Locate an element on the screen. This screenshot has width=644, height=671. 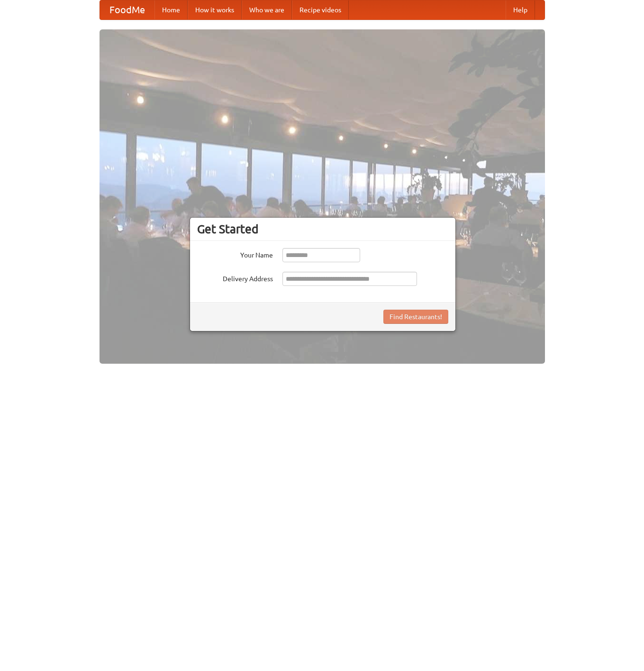
a: FoodMe is located at coordinates (127, 10).